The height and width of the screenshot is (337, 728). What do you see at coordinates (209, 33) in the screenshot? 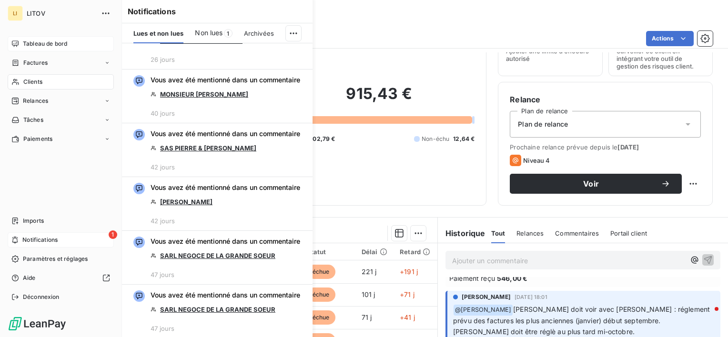
I see `span: Non lues` at bounding box center [209, 33].